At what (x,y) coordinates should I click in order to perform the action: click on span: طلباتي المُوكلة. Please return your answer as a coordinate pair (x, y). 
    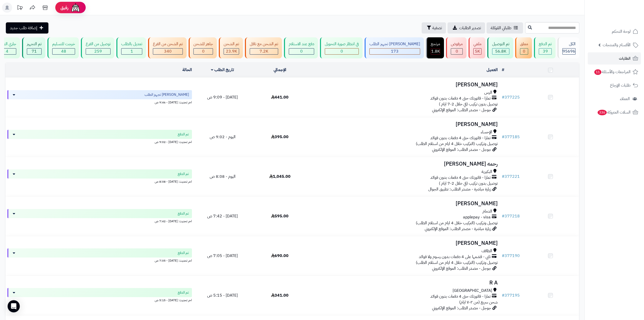
    Looking at the image, I should click on (501, 28).